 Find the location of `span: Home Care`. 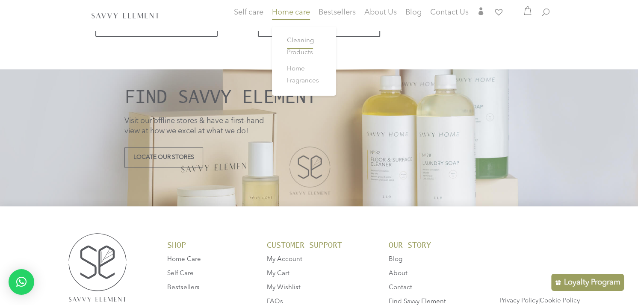

span: Home Care is located at coordinates (184, 260).